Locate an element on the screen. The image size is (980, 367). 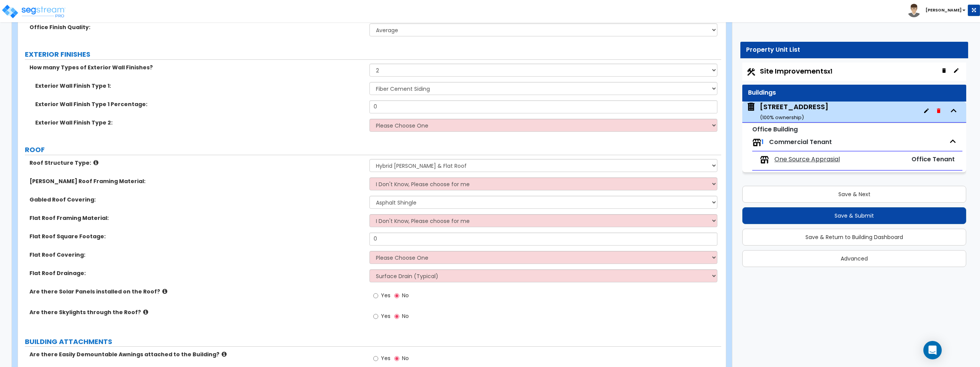
img: logo_pro_r.png is located at coordinates (34, 12).